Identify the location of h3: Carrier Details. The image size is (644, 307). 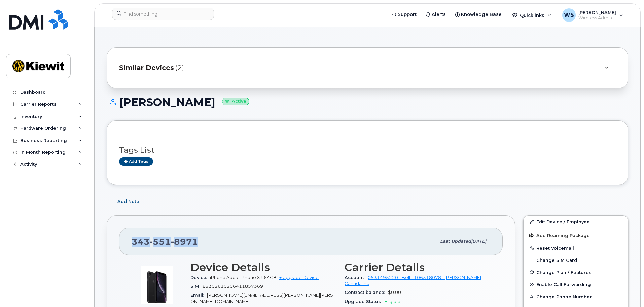
(417, 267).